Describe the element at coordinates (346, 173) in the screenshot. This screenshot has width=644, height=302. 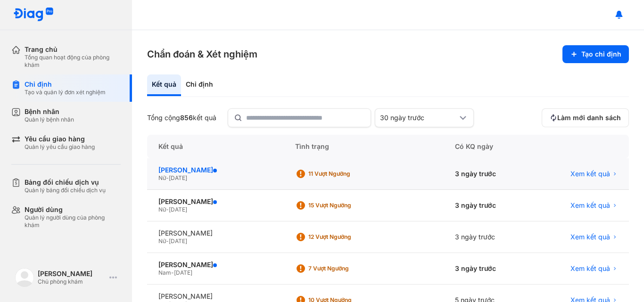
I see `div: 11 Vượt ngưỡng` at that location.